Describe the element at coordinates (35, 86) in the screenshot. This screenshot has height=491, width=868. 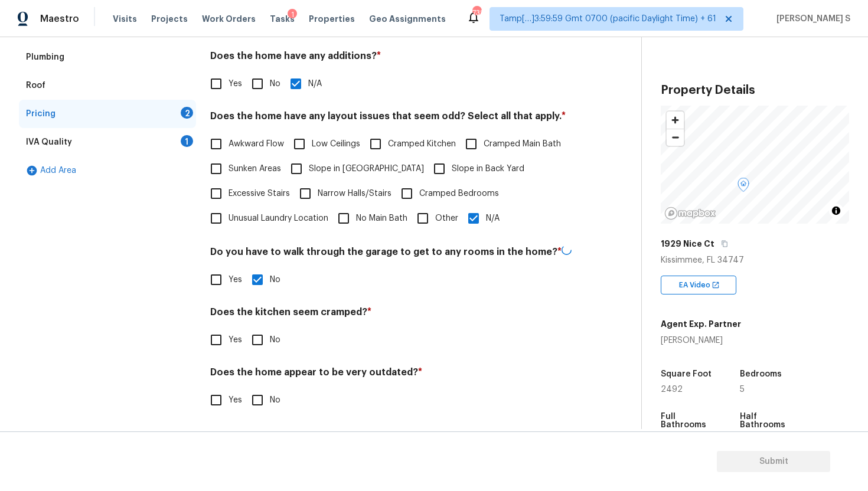
I see `div: Roof` at that location.